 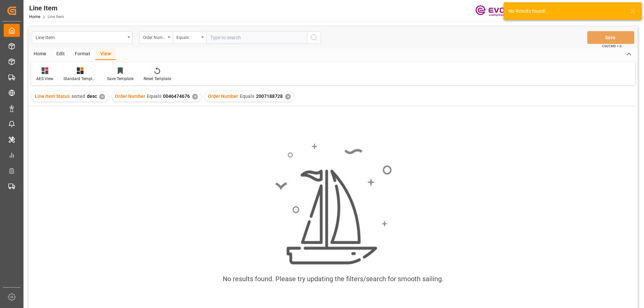 I want to click on a: Home, so click(x=34, y=17).